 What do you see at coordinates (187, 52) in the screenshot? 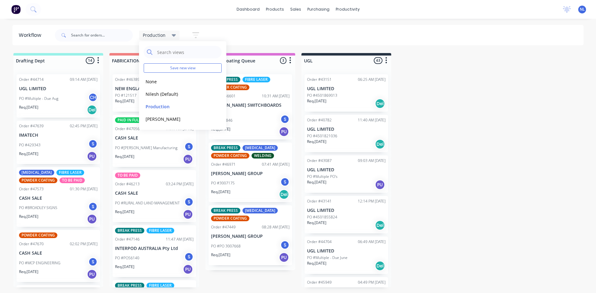
I see `input: Search views` at bounding box center [187, 52].